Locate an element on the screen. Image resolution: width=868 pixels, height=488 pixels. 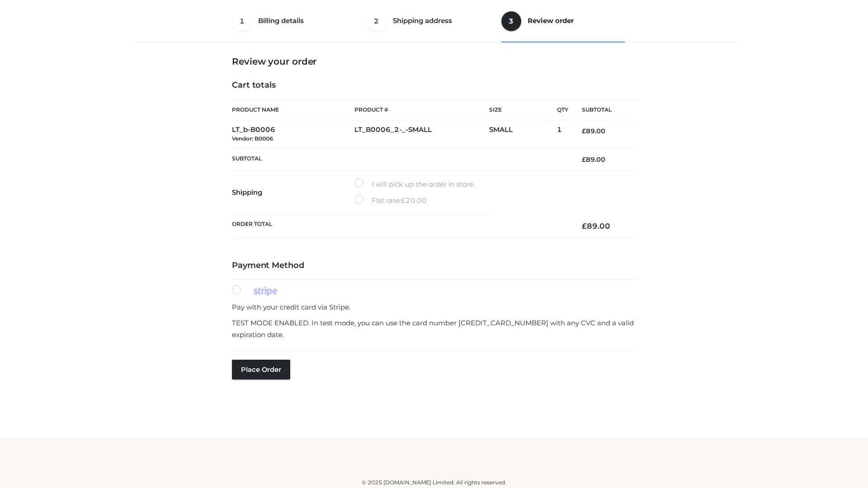
td: SMALL is located at coordinates (523, 134).